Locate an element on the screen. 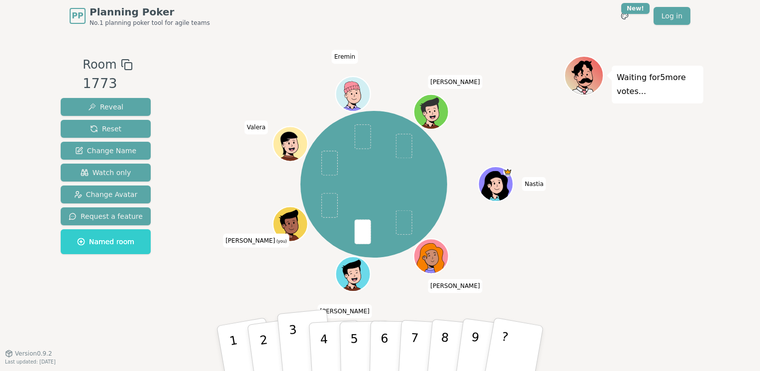 The height and width of the screenshot is (371, 760). a: PPPlanning PokerNo.1 planning poker tool for agile teams is located at coordinates (140, 16).